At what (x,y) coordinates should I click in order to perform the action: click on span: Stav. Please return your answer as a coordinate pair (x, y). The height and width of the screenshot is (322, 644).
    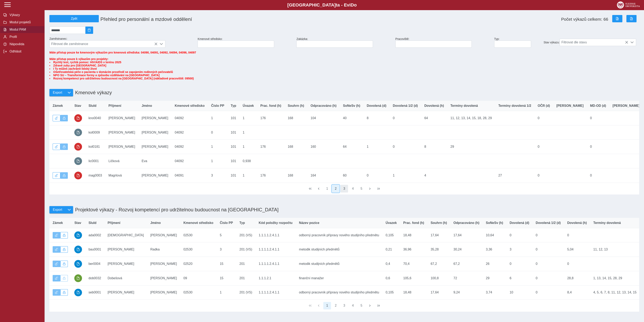
    Looking at the image, I should click on (78, 223).